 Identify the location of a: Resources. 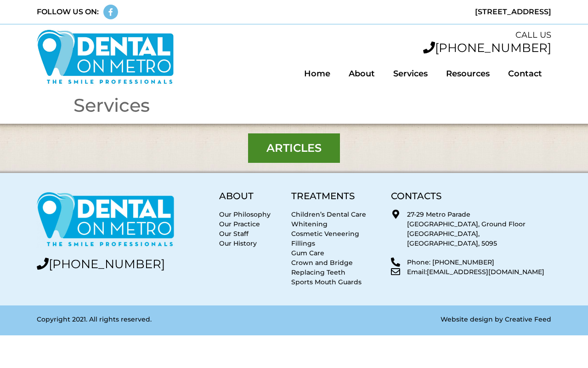
(468, 73).